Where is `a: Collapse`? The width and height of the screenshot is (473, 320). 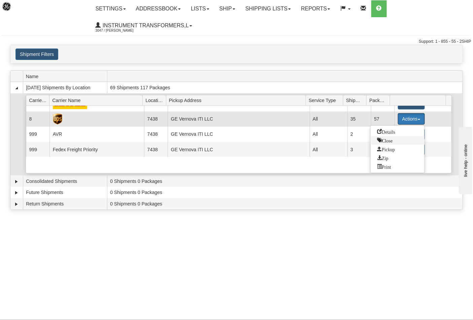
a: Collapse is located at coordinates (17, 88).